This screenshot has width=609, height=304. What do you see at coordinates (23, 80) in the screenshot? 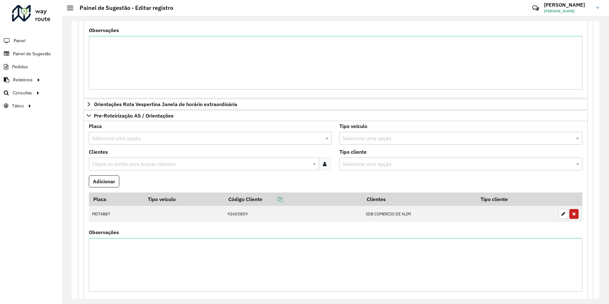
I see `span: Relatórios` at bounding box center [23, 80].